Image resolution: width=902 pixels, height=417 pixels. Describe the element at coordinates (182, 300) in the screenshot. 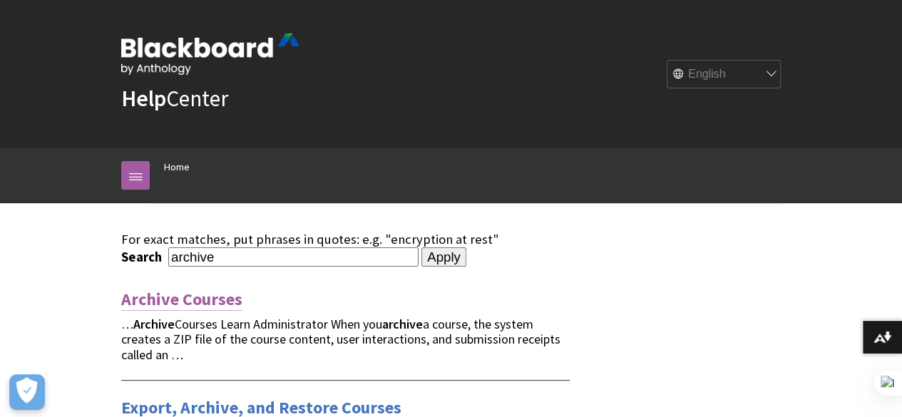

I see `a: Archive Courses` at that location.